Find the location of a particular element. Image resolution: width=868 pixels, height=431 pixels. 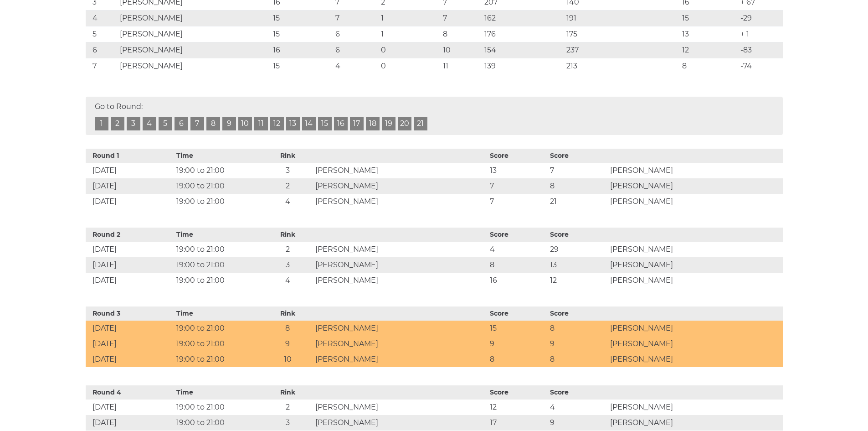

div: Go to Round: is located at coordinates (435, 116).